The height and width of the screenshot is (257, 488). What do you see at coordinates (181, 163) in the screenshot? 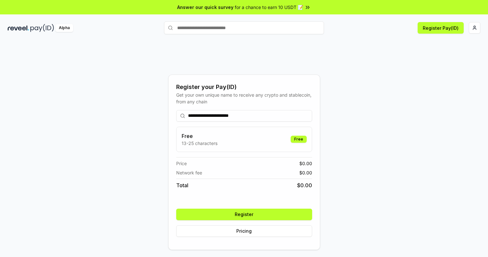
I see `span: Price` at bounding box center [181, 163].